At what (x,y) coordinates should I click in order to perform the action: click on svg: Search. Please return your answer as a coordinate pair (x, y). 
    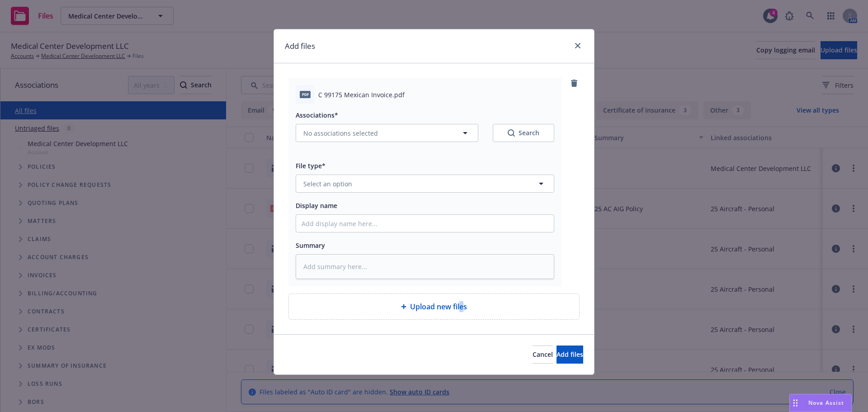
    Looking at the image, I should click on (512, 133).